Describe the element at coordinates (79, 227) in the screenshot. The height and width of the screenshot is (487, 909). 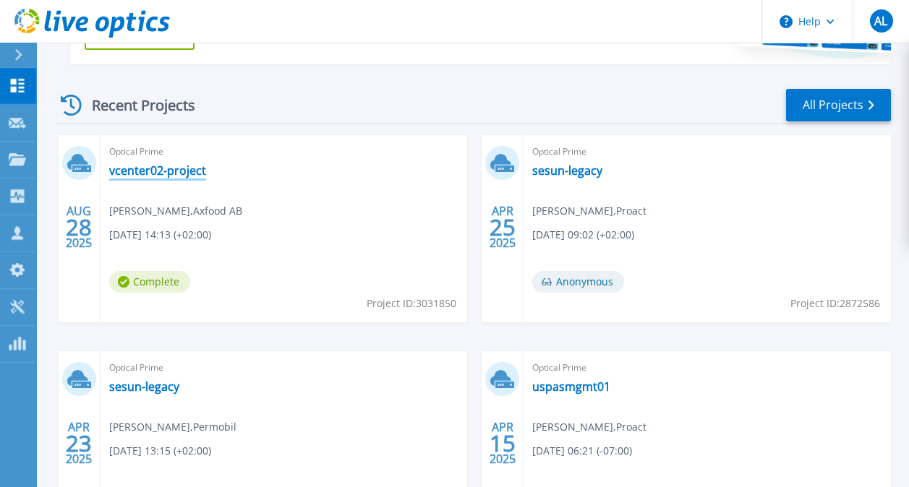
I see `div: AUG 2025` at that location.